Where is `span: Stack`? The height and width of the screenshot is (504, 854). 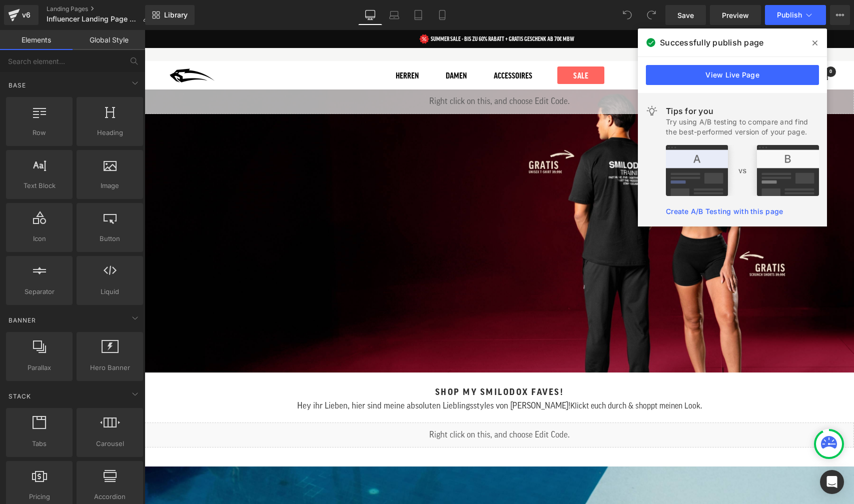
span: Stack is located at coordinates (19, 396).